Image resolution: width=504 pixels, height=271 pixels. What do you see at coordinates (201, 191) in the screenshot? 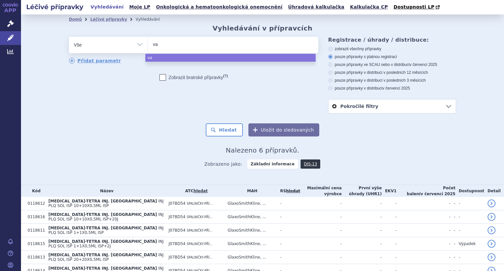
I see `a: hledat` at bounding box center [201, 191].